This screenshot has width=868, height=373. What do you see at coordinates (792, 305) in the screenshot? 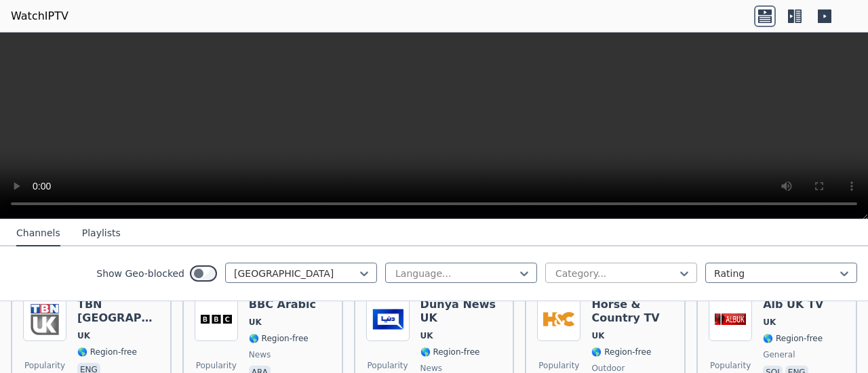
I see `h6: Alb UK TV` at bounding box center [792, 305].